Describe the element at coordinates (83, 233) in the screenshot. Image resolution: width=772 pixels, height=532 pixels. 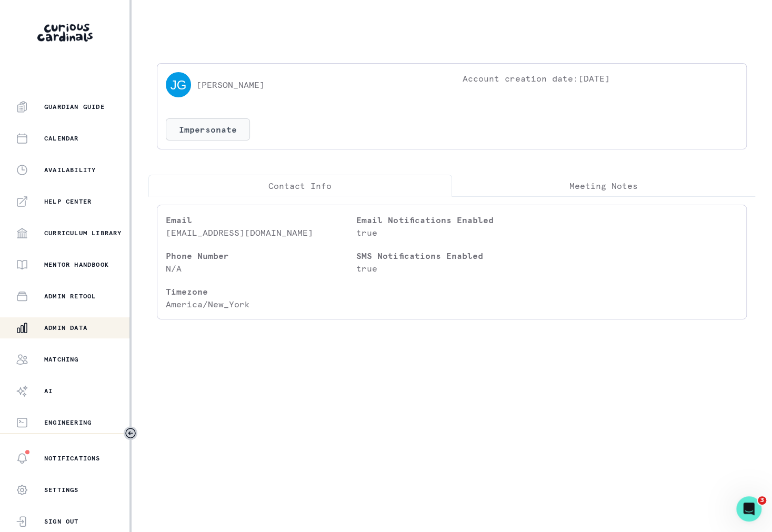
I see `p: Curriculum Library` at that location.